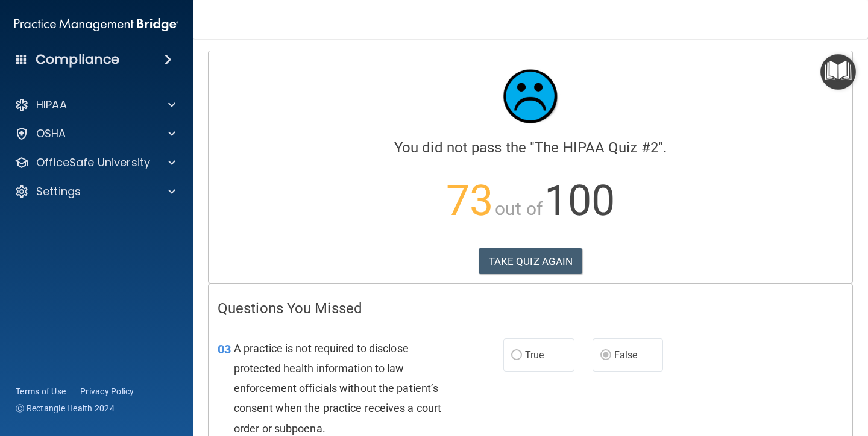 The height and width of the screenshot is (436, 868). Describe the element at coordinates (93, 163) in the screenshot. I see `p: OfficeSafe University` at that location.